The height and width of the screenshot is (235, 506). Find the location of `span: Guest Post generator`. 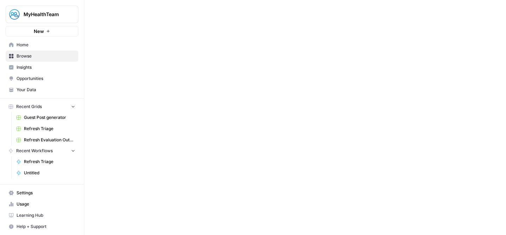

span: Guest Post generator is located at coordinates (50, 118).